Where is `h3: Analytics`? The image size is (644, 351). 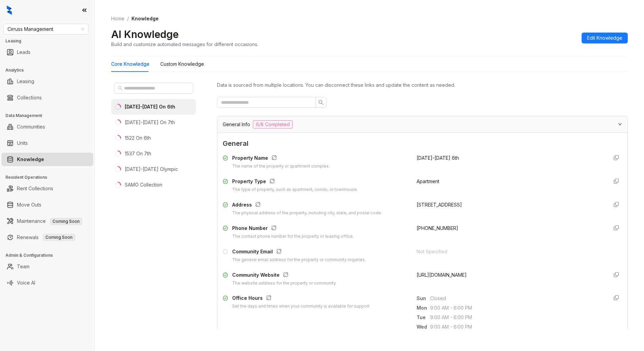 h3: Analytics is located at coordinates (50, 70).